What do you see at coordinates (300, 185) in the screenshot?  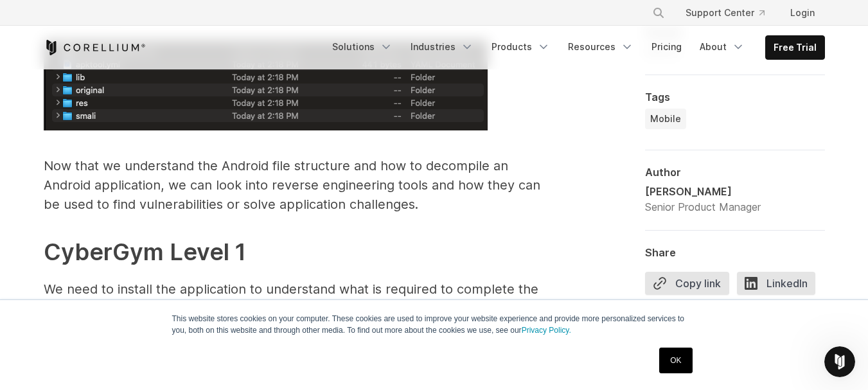 I see `p: Now that we understand the Android file structure and how to decompile an Android application, we...` at bounding box center [300, 185].